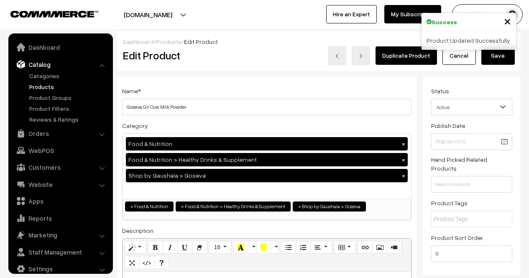 The height and width of the screenshot is (278, 529). I want to click on a: Marketing, so click(60, 235).